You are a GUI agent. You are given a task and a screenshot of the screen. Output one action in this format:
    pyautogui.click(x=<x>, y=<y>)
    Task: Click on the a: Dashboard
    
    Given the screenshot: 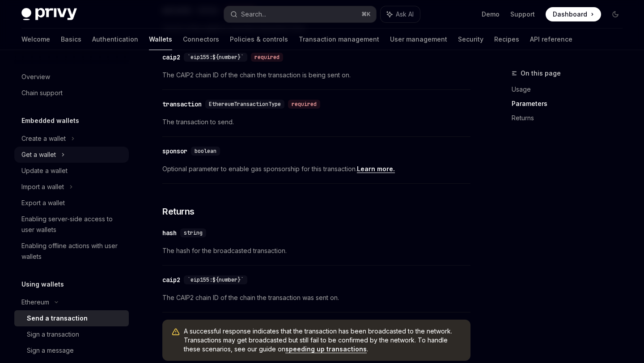 What is the action you would take?
    pyautogui.click(x=573, y=14)
    